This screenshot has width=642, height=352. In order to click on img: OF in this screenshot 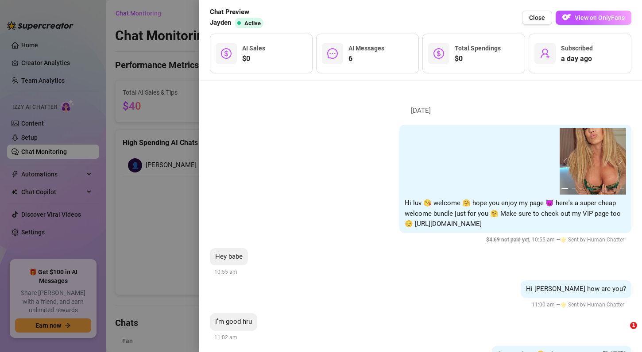, I will do `click(567, 17)`.